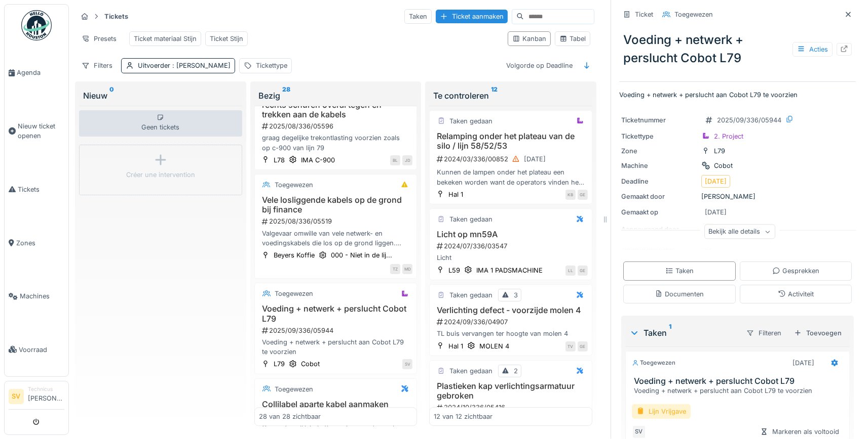 Image resolution: width=868 pixels, height=439 pixels. I want to click on div: Geen tickets, so click(160, 124).